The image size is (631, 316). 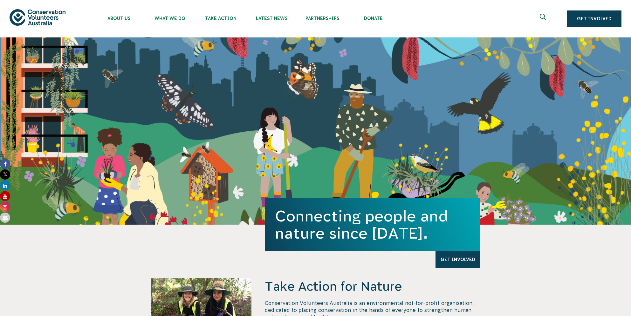 What do you see at coordinates (119, 18) in the screenshot?
I see `span: About Us` at bounding box center [119, 18].